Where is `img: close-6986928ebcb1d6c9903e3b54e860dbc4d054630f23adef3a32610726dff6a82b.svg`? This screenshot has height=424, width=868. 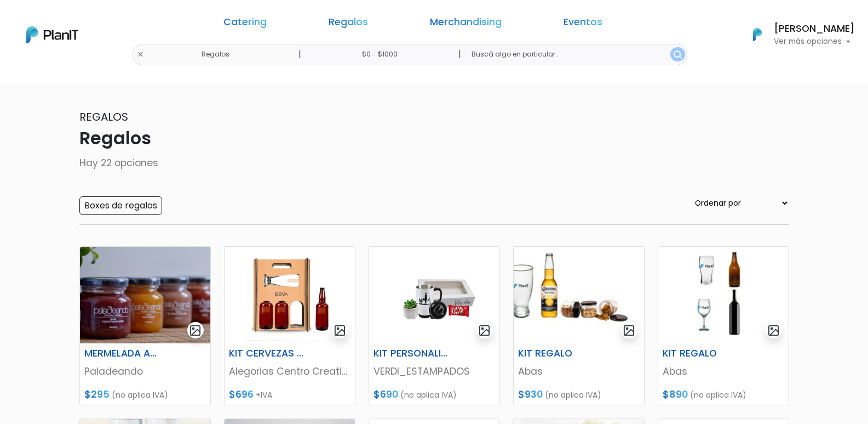
img: close-6986928ebcb1d6c9903e3b54e860dbc4d054630f23adef3a32610726dff6a82b.svg is located at coordinates (140, 54).